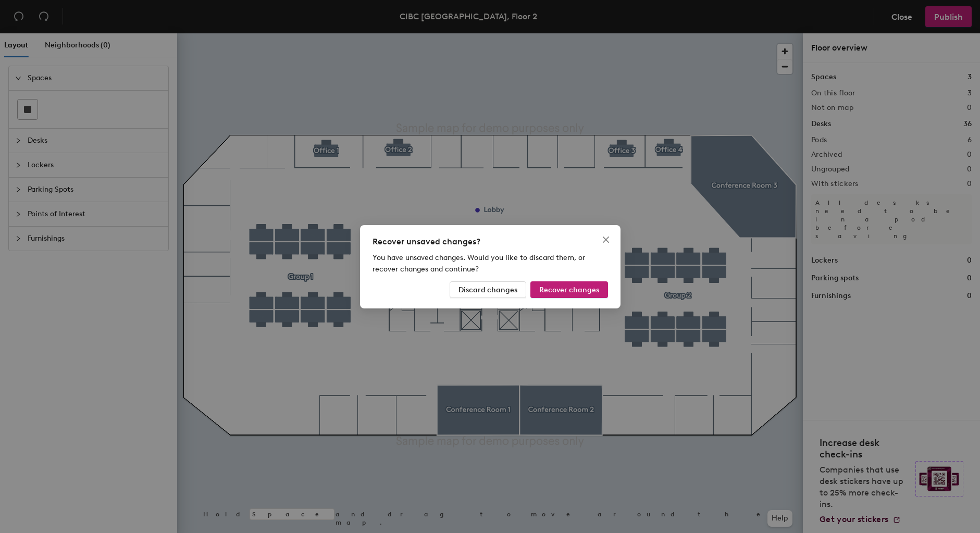 Image resolution: width=980 pixels, height=533 pixels. Describe the element at coordinates (490, 242) in the screenshot. I see `div: Recover unsaved changes?` at that location.